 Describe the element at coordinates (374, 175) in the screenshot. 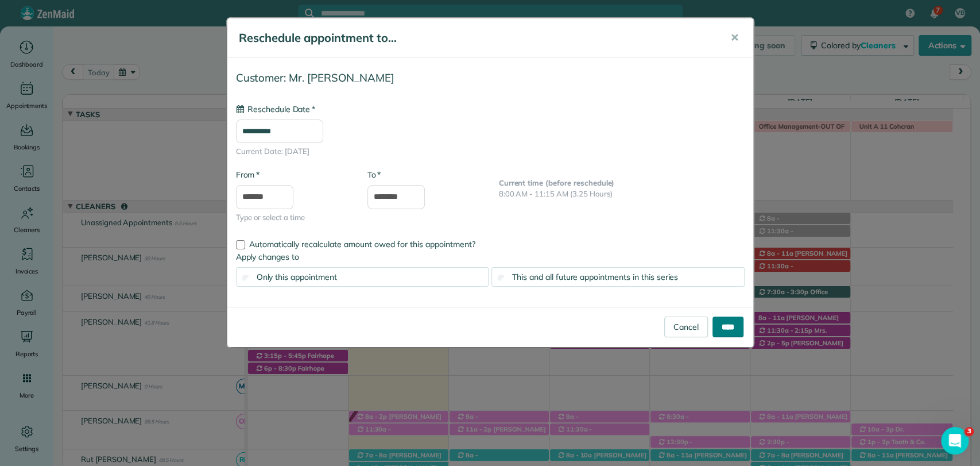

I see `label: To` at that location.